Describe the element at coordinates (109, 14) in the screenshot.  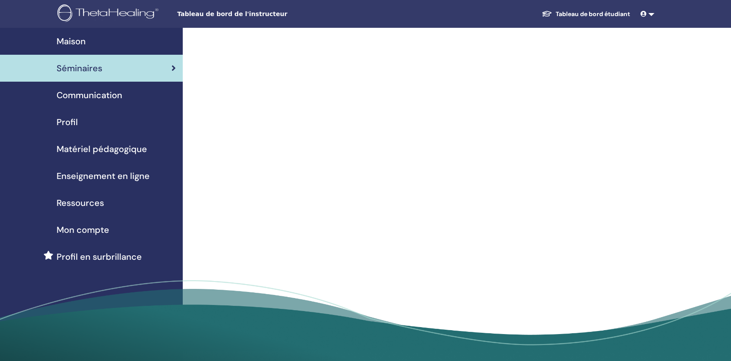
I see `img: logo.png` at that location.